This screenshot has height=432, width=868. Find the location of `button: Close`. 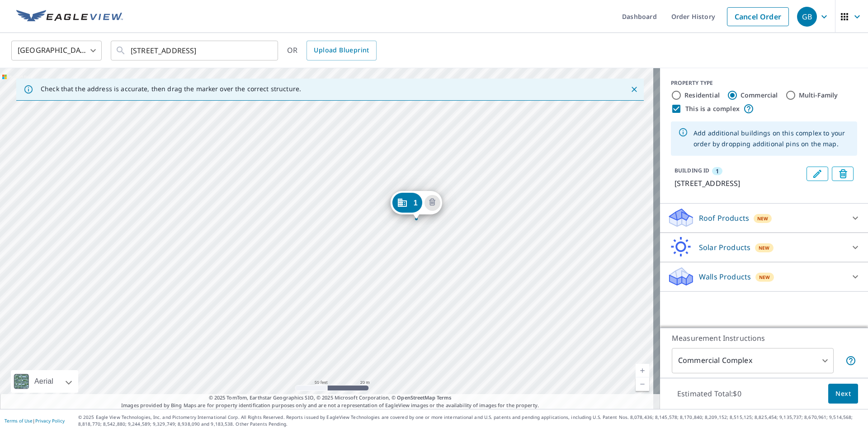

button: Close is located at coordinates (634, 90).